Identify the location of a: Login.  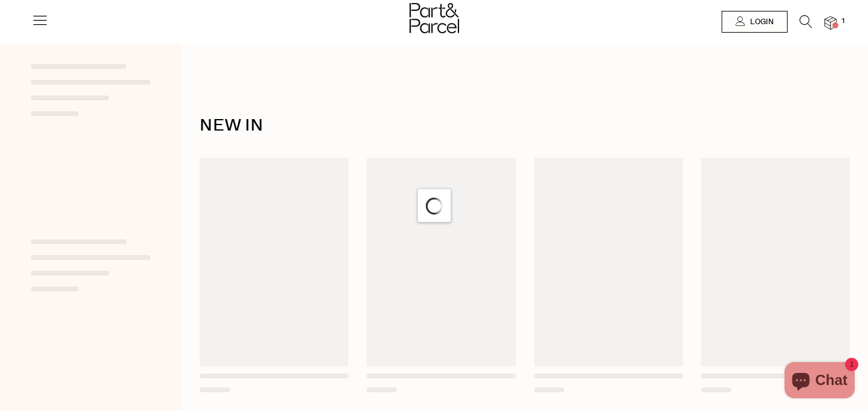
(754, 21).